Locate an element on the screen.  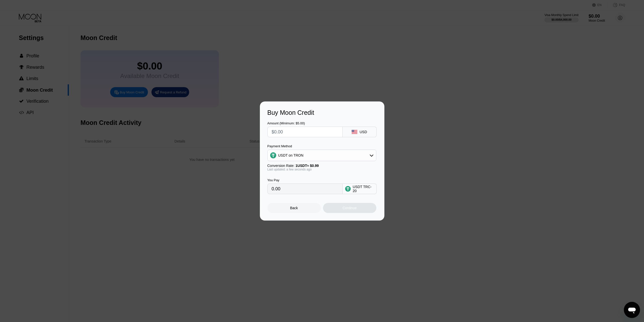
div: You Pay is located at coordinates (305, 180).